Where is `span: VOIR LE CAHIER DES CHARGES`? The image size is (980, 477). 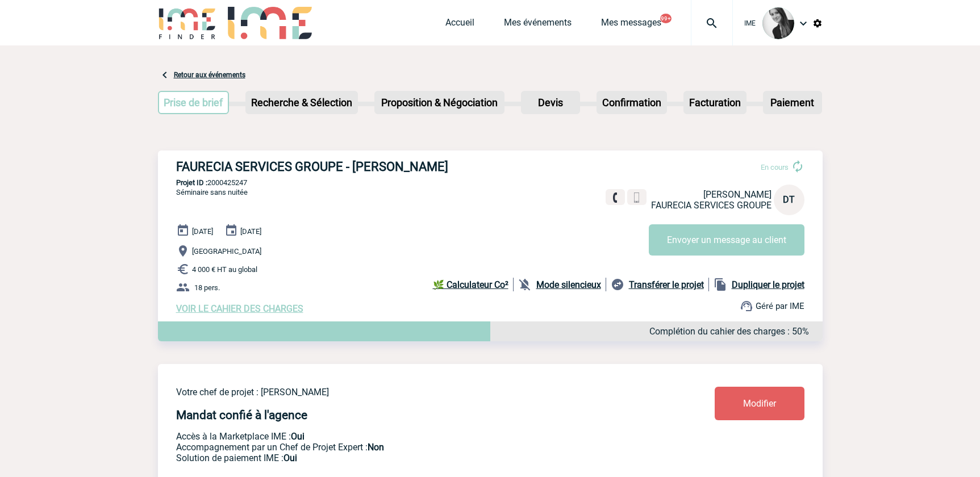 span: VOIR LE CAHIER DES CHARGES is located at coordinates (240, 309).